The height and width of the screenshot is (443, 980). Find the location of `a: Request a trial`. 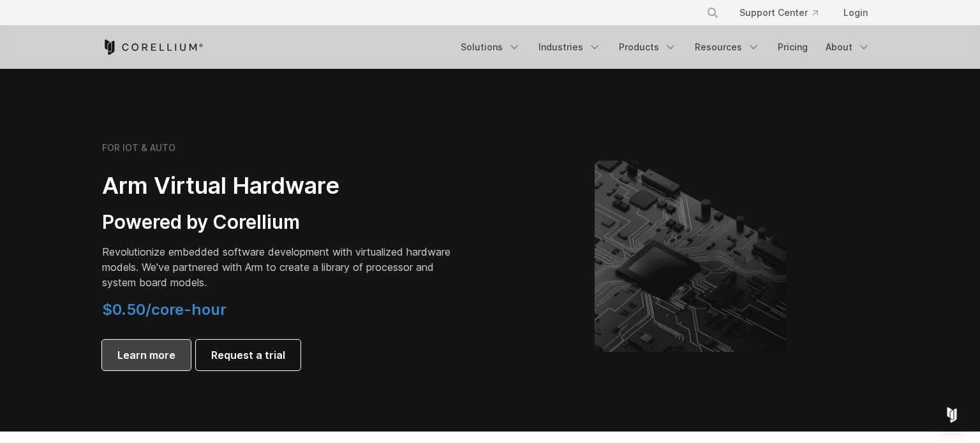

a: Request a trial is located at coordinates (248, 355).